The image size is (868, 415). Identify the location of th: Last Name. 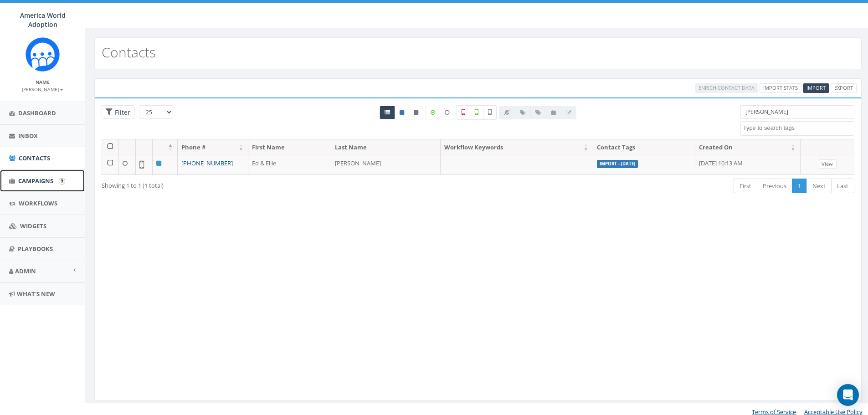
(386, 147).